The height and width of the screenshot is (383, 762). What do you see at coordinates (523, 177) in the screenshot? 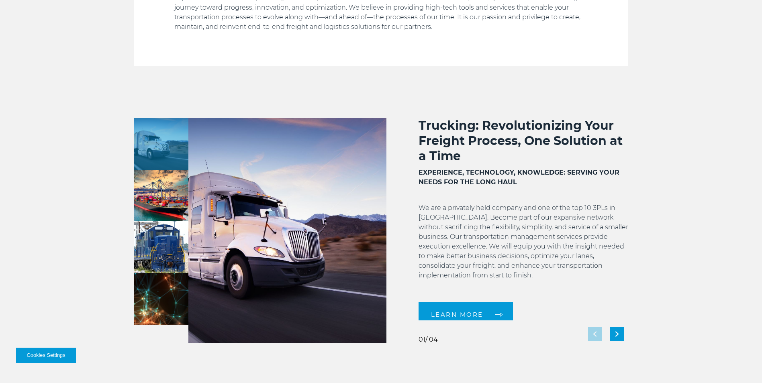
I see `h3: EXPERIENCE, TECHNOLOGY, KNOWLEDGE: SERVING YOUR NEEDS FOR THE LONG HAUL` at bounding box center [523, 177].